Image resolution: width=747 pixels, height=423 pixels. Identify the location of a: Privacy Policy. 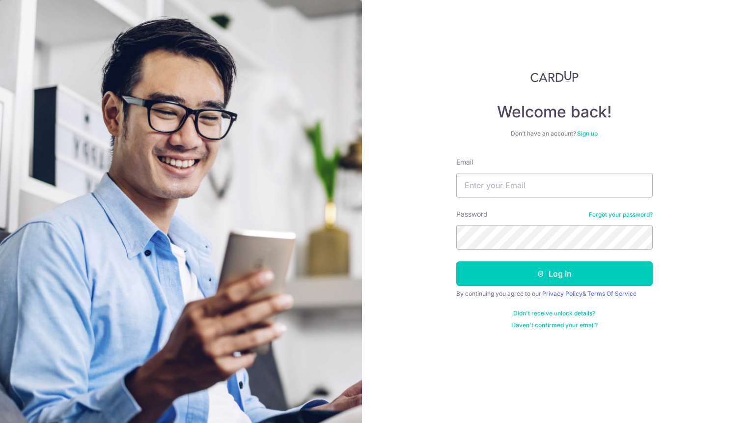
(562, 293).